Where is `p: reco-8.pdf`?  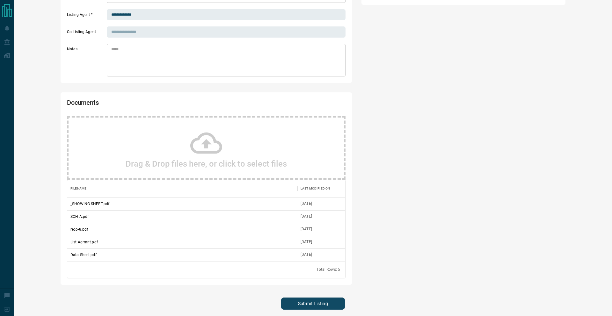
p: reco-8.pdf is located at coordinates (79, 229).